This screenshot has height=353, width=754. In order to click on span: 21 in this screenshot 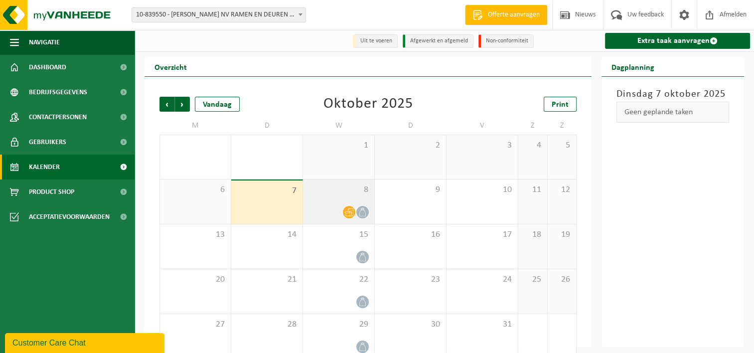, I will do `click(267, 280)`.